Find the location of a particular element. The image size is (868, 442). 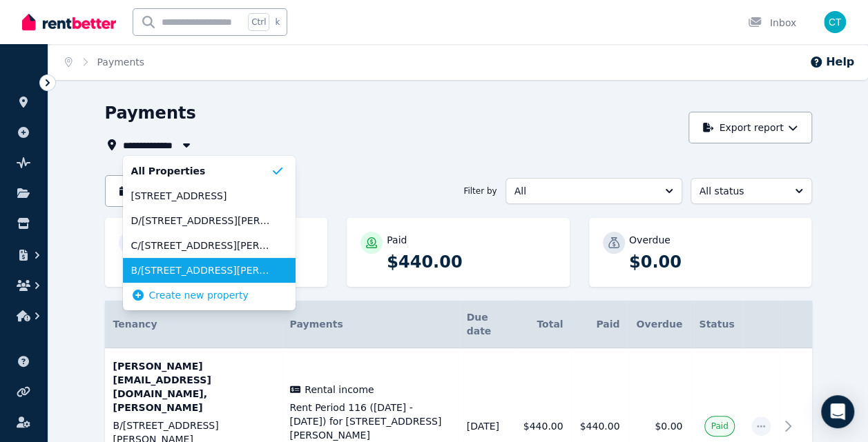

th: Overdue is located at coordinates (659, 324).